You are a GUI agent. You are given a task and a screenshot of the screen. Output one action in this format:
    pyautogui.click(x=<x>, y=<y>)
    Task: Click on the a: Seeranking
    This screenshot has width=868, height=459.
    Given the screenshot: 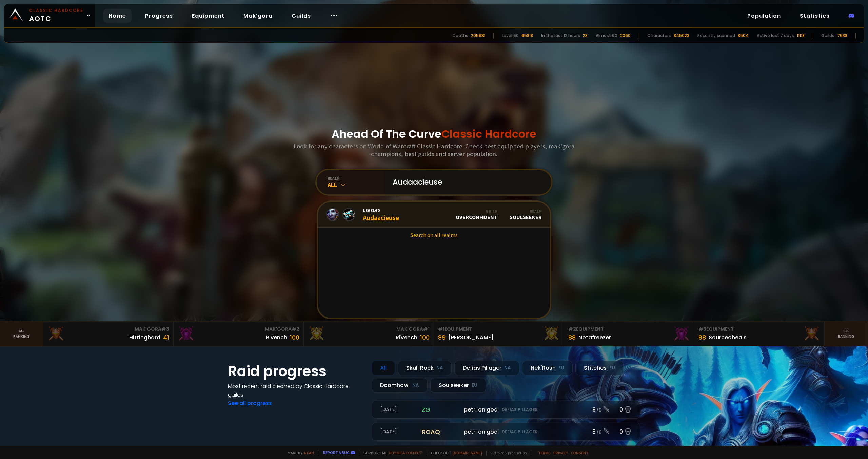 What is the action you would take?
    pyautogui.click(x=846, y=334)
    